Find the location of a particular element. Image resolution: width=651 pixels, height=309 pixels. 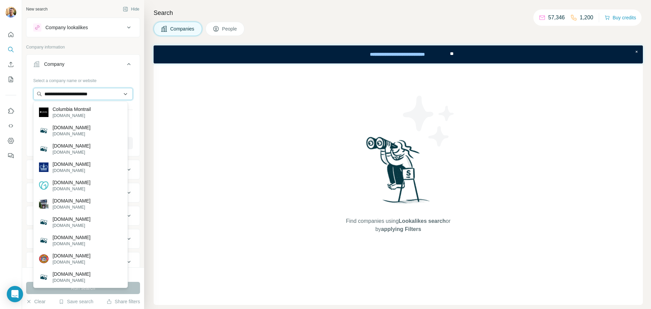

button: Use Surfe API is located at coordinates (11, 126).